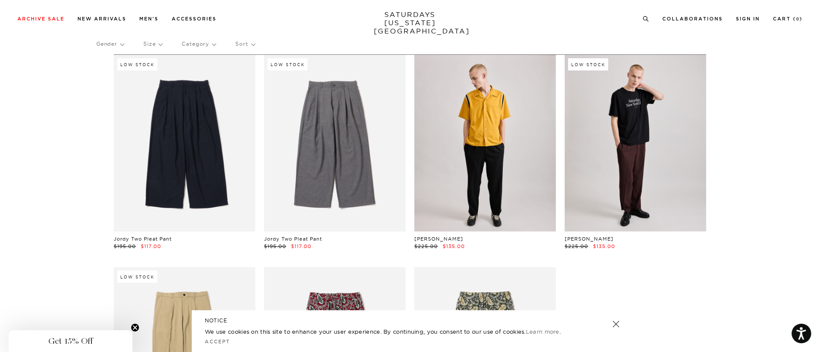  I want to click on a: Accept, so click(217, 342).